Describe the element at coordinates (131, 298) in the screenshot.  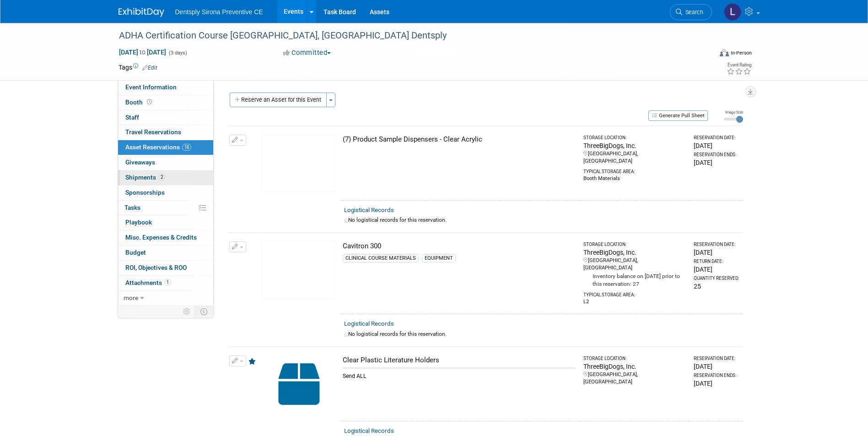
I see `span: more` at that location.